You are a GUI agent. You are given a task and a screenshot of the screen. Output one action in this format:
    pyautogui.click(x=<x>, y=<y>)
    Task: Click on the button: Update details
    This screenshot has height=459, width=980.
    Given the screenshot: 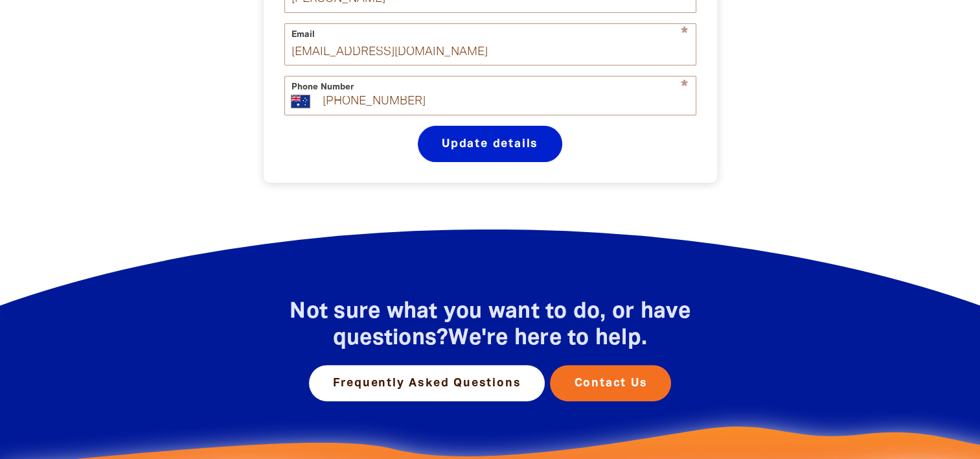 What is the action you would take?
    pyautogui.click(x=490, y=144)
    